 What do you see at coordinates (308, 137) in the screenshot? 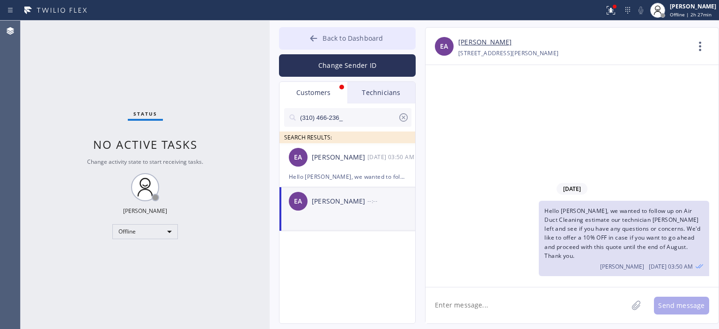
I see `span: SEARCH RESULTS:` at bounding box center [308, 137].